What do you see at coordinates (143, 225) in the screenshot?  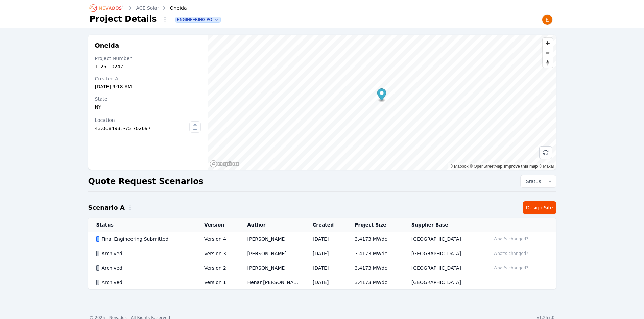 I see `th: Status` at bounding box center [143, 225].